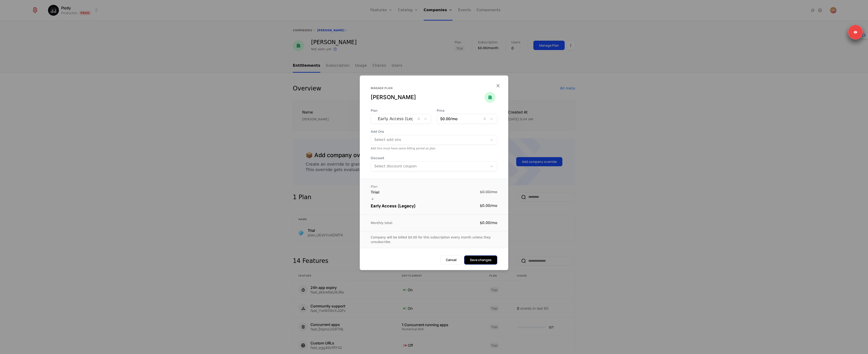 Image resolution: width=868 pixels, height=354 pixels. I want to click on span: Price, so click(467, 110).